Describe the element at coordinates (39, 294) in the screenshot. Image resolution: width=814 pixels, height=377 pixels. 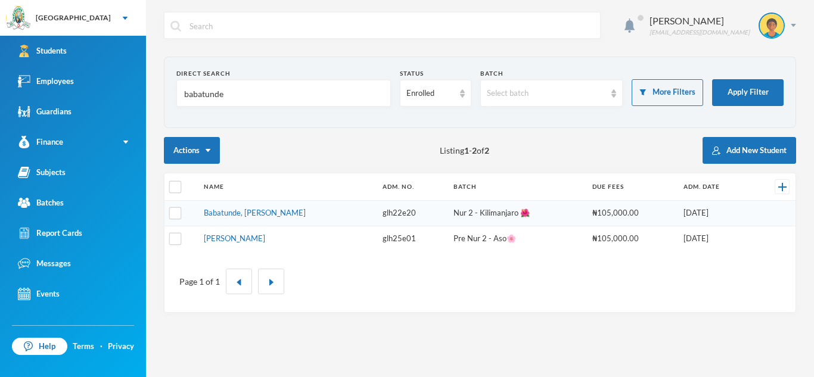
I see `div: Events` at that location.